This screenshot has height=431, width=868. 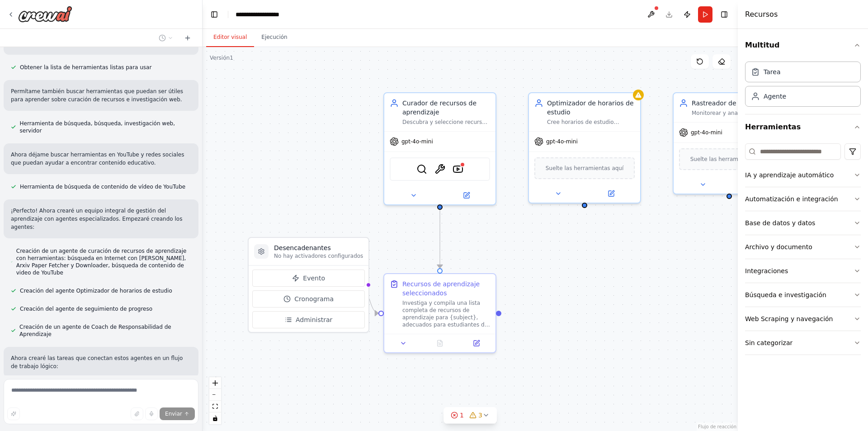 What do you see at coordinates (470, 416) in the screenshot?
I see `button: 13` at bounding box center [470, 416].